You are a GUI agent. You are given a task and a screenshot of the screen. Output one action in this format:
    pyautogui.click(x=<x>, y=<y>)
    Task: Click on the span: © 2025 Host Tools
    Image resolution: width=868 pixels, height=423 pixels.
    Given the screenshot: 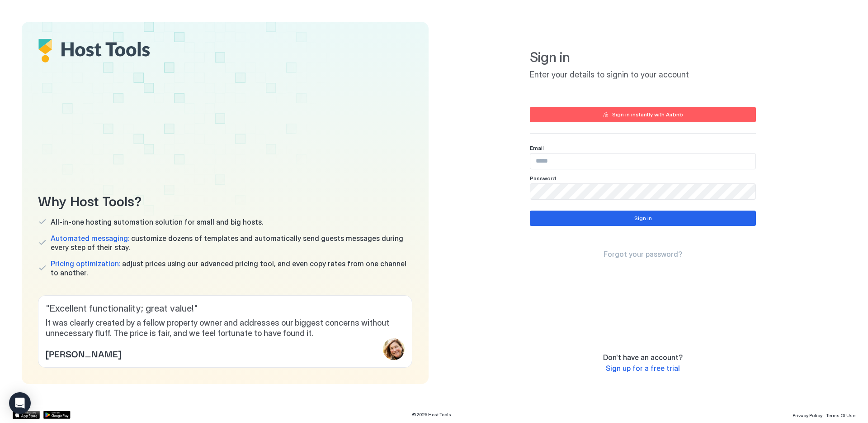 What is the action you would take?
    pyautogui.click(x=431, y=414)
    